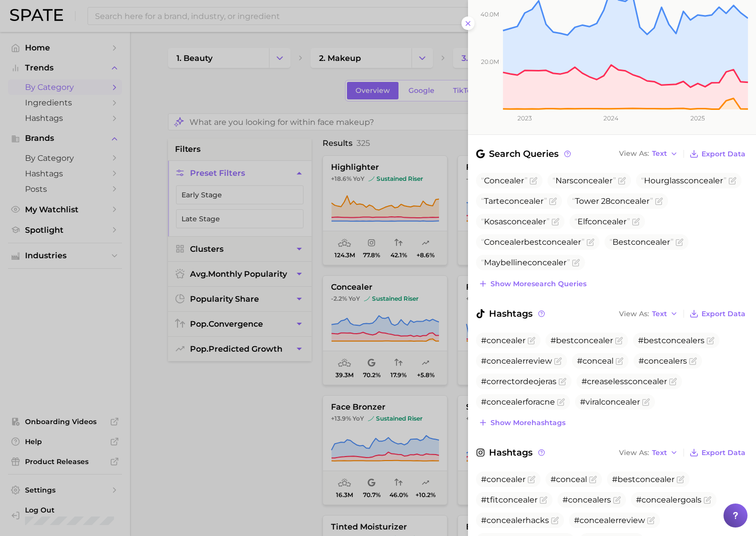 Image resolution: width=756 pixels, height=536 pixels. Describe the element at coordinates (584, 180) in the screenshot. I see `span: Nars` at that location.